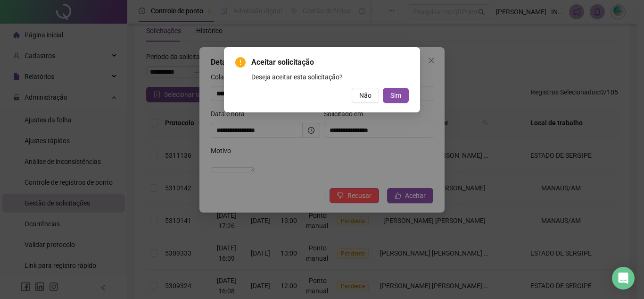 The height and width of the screenshot is (299, 644). What do you see at coordinates (330, 62) in the screenshot?
I see `span: Aceitar solicitação` at bounding box center [330, 62].